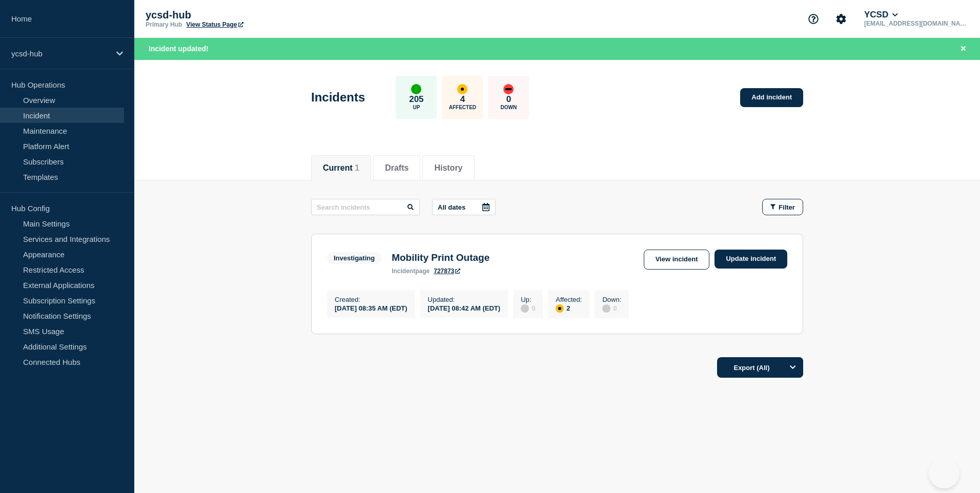 The height and width of the screenshot is (493, 980). Describe the element at coordinates (357, 168) in the screenshot. I see `span: 1` at that location.